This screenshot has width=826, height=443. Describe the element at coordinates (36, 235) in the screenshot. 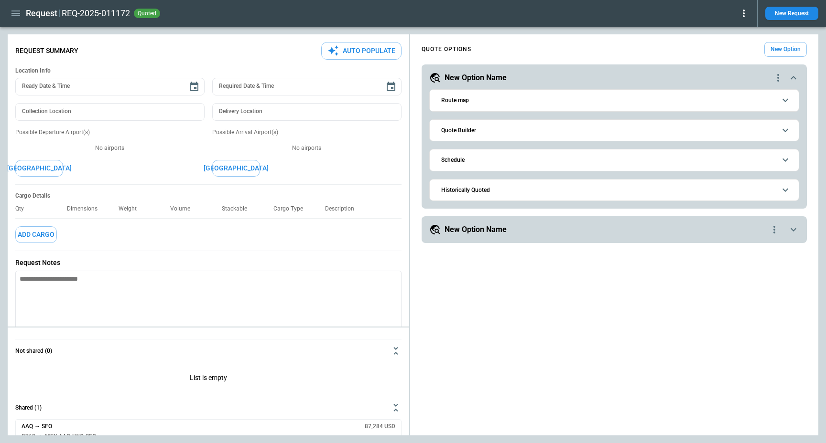

I see `button: Add Cargo` at that location.